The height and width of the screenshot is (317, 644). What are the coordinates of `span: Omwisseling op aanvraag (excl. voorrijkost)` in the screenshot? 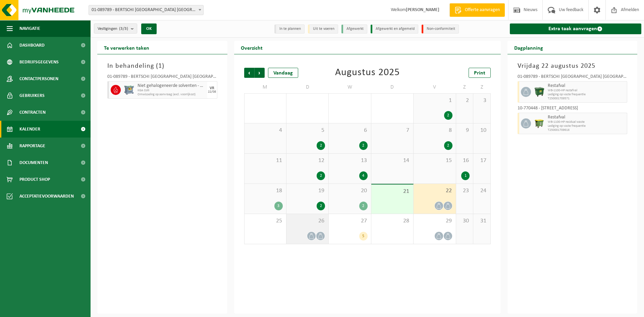 It's located at (171, 95).